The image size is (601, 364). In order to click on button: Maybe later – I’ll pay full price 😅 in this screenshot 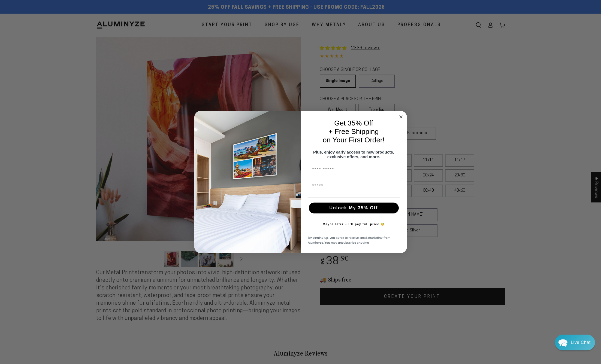, I will do `click(354, 224)`.